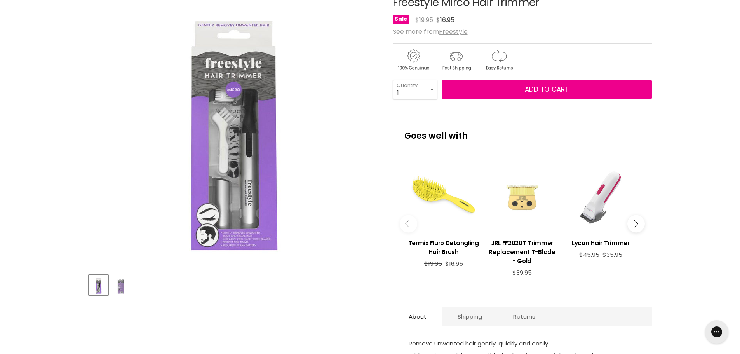  Describe the element at coordinates (547, 89) in the screenshot. I see `span: Add to cart` at that location.